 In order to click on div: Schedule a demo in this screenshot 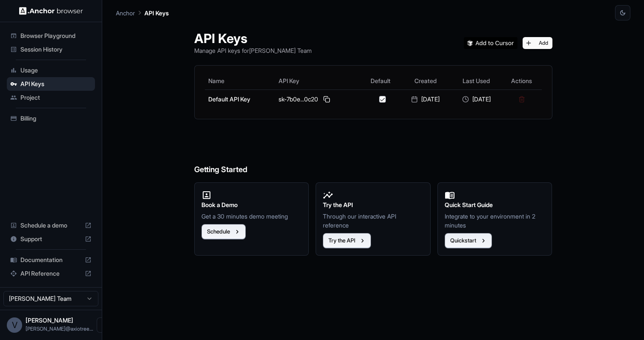, I will do `click(51, 226)`.